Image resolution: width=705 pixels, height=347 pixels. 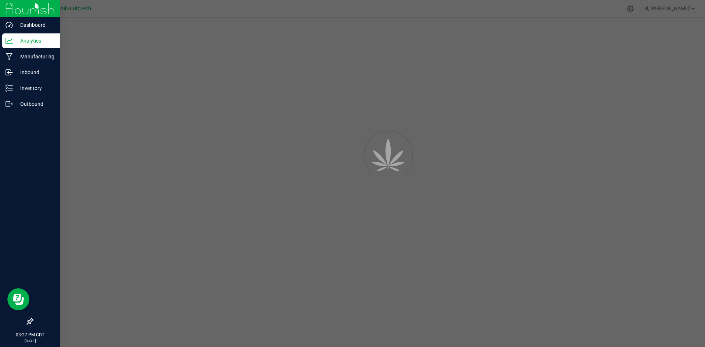 What do you see at coordinates (35, 57) in the screenshot?
I see `p: Manufacturing` at bounding box center [35, 57].